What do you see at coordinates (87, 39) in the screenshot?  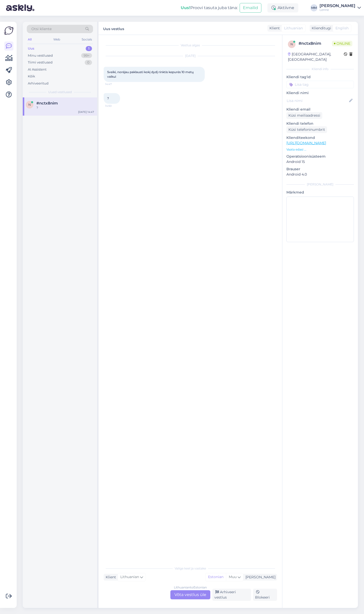 I see `div: Socials` at bounding box center [87, 39].